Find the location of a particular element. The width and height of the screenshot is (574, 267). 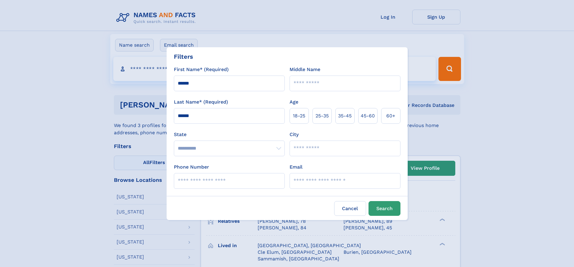

label: First Name* (Required) is located at coordinates (201, 70).